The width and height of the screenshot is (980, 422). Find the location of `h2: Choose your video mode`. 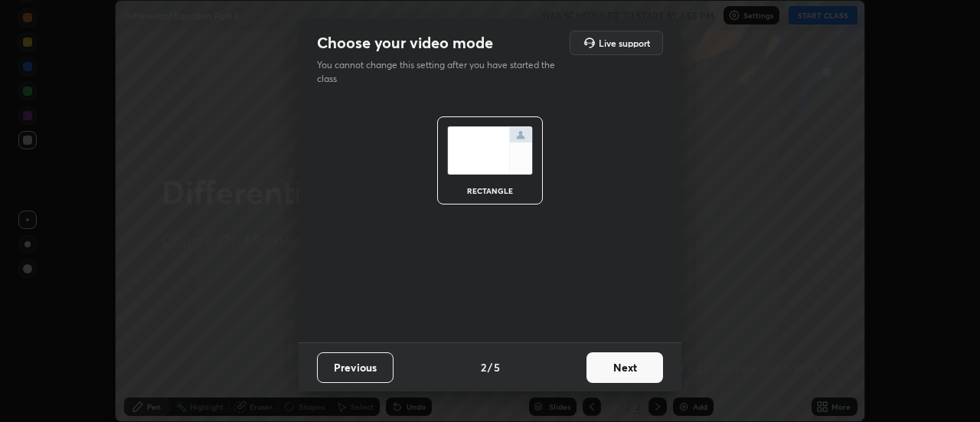

h2: Choose your video mode is located at coordinates (405, 43).